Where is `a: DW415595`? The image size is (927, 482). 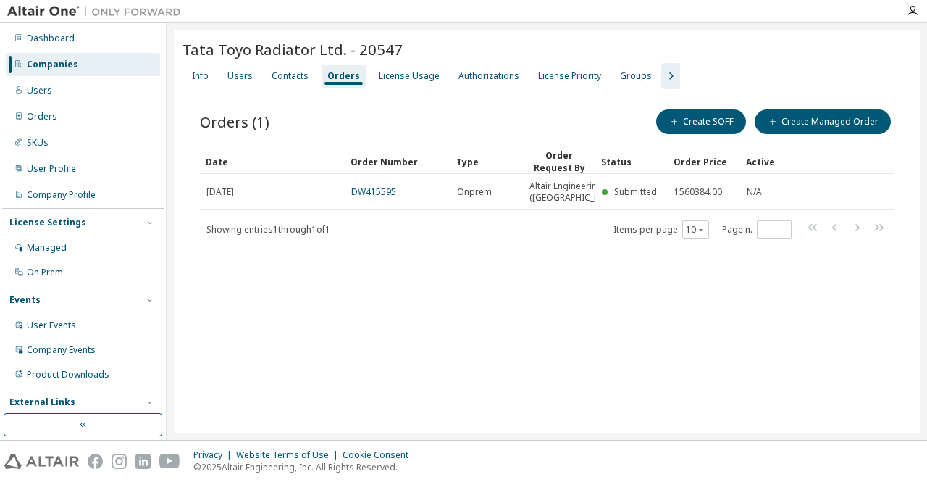
a: DW415595 is located at coordinates (374, 191).